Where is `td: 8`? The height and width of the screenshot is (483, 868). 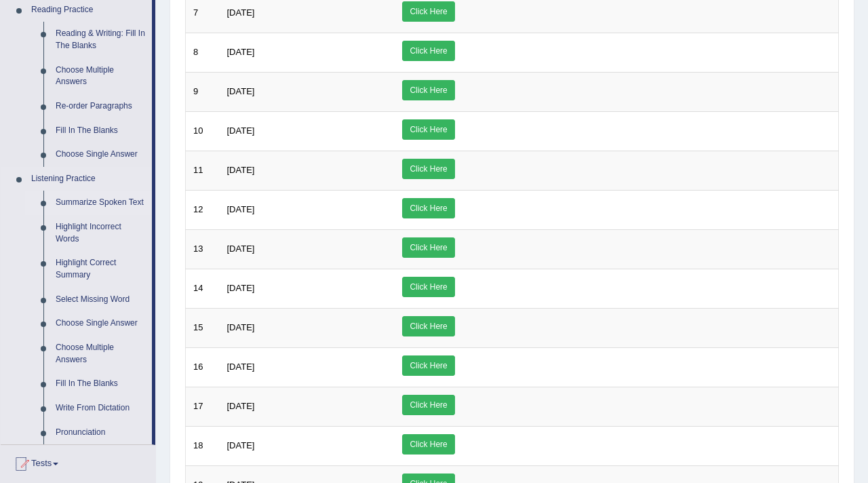 td: 8 is located at coordinates (203, 52).